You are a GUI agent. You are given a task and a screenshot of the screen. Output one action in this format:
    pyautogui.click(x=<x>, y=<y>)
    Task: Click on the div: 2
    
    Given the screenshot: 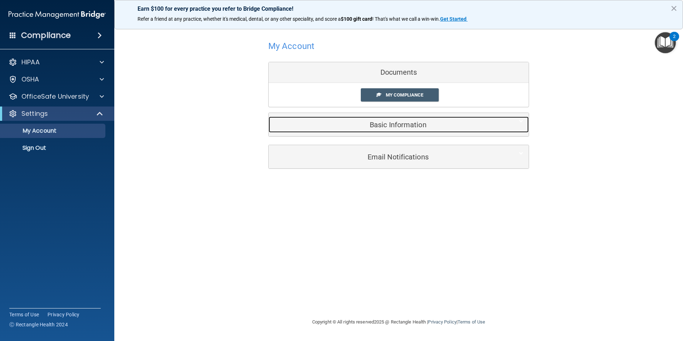 What is the action you would take?
    pyautogui.click(x=675, y=41)
    